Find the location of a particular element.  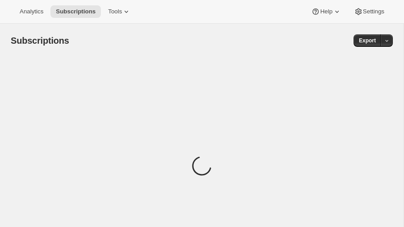

span: Export is located at coordinates (368, 41).